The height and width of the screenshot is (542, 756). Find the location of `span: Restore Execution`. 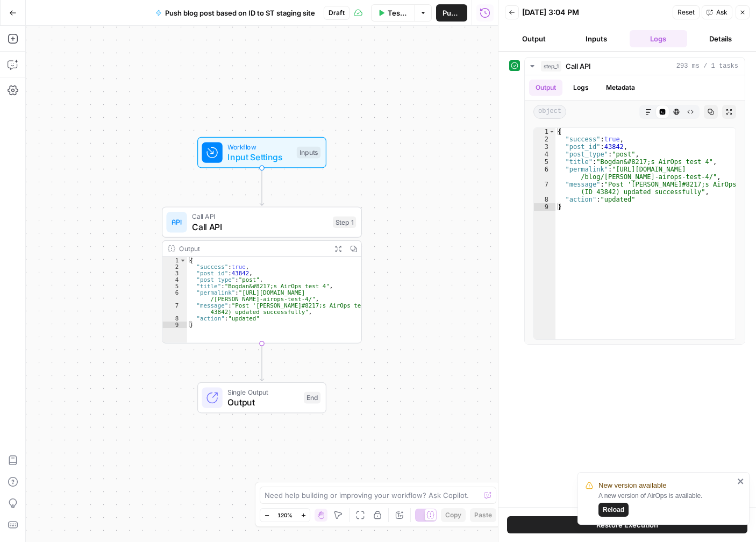

span: Restore Execution is located at coordinates (627, 525).